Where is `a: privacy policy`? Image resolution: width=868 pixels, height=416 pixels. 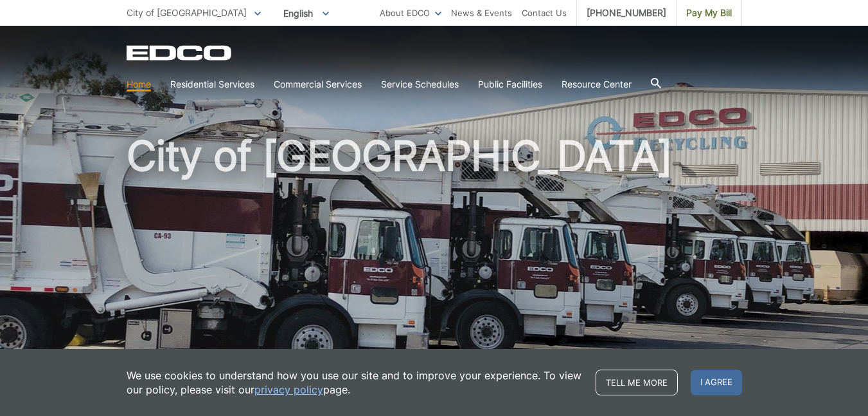
a: privacy policy is located at coordinates (288, 389).